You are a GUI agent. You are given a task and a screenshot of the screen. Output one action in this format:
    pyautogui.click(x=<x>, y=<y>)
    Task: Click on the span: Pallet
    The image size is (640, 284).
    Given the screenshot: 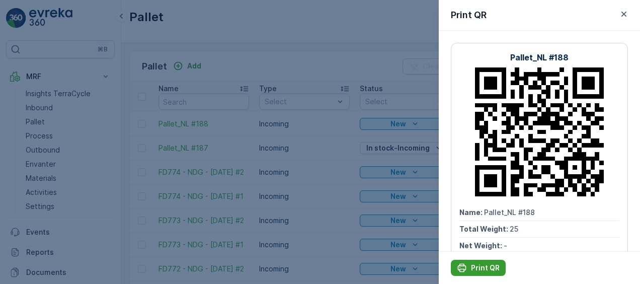 What is the action you would take?
    pyautogui.click(x=63, y=236)
    